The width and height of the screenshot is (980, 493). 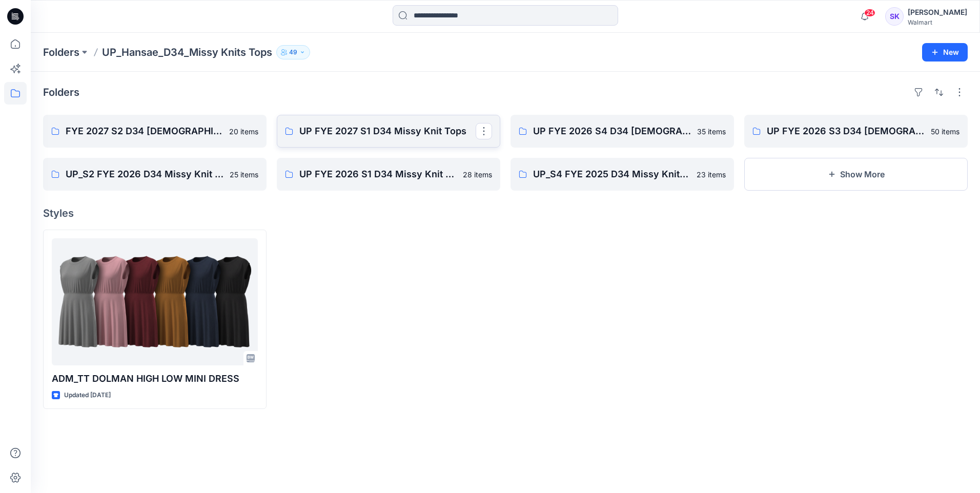 I want to click on p: 35 items, so click(x=712, y=131).